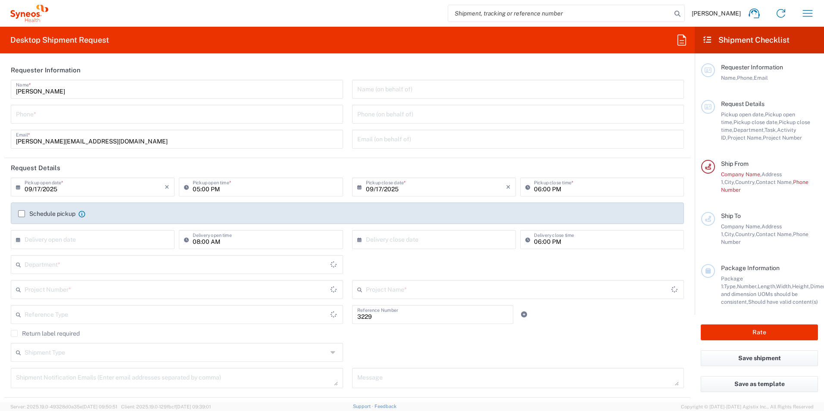 The width and height of the screenshot is (824, 411). What do you see at coordinates (752, 67) in the screenshot?
I see `span: Requester Information` at bounding box center [752, 67].